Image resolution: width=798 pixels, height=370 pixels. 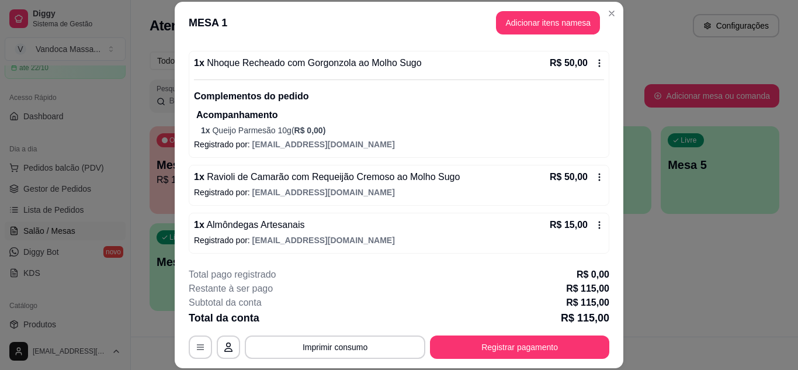 What do you see at coordinates (231, 289) in the screenshot?
I see `p: Restante à ser pago` at bounding box center [231, 289].